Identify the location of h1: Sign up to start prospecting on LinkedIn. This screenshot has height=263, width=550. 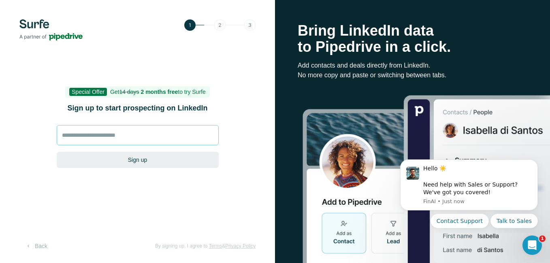
(138, 108).